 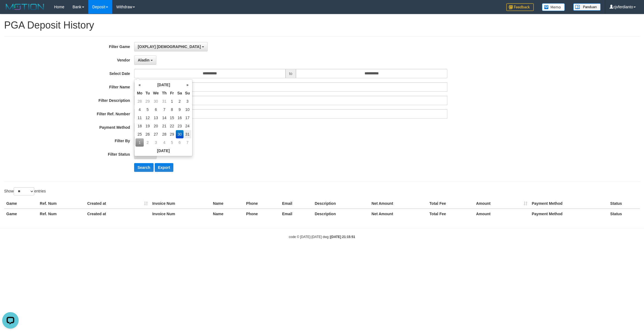 I want to click on td: 19, so click(x=147, y=126).